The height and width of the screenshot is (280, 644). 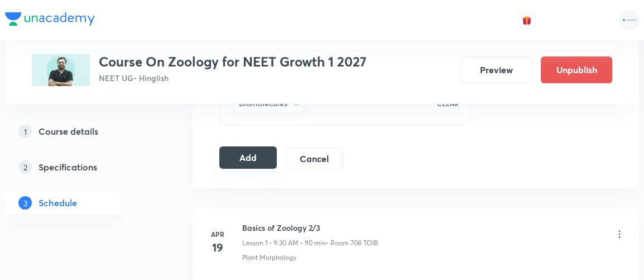 I want to click on h6: Apr, so click(x=218, y=234).